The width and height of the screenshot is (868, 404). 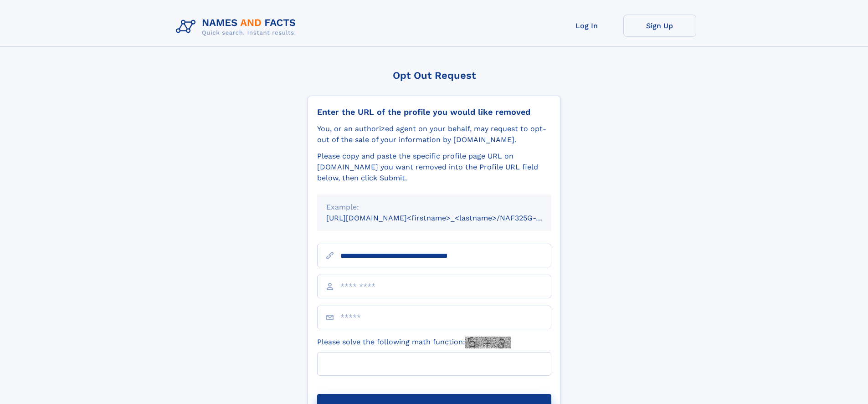 What do you see at coordinates (434, 134) in the screenshot?
I see `div: You, or an authorized agent on your behalf, may request to opt-out of the sale of your informatio...` at bounding box center [434, 134].